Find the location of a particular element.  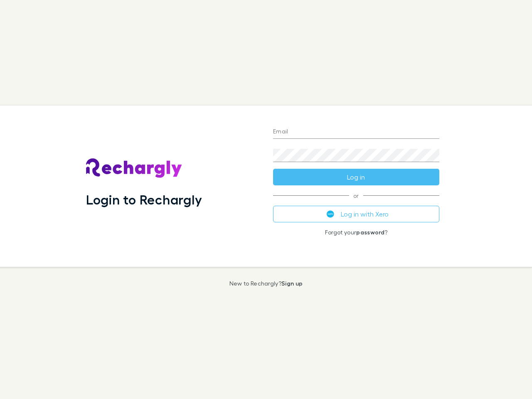

img: Xero's logo is located at coordinates (330, 214).